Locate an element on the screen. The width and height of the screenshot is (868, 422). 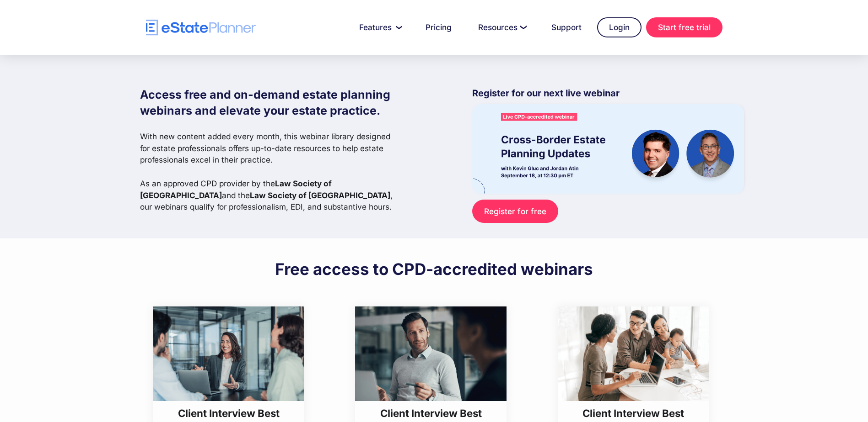
a: home is located at coordinates (201, 27).